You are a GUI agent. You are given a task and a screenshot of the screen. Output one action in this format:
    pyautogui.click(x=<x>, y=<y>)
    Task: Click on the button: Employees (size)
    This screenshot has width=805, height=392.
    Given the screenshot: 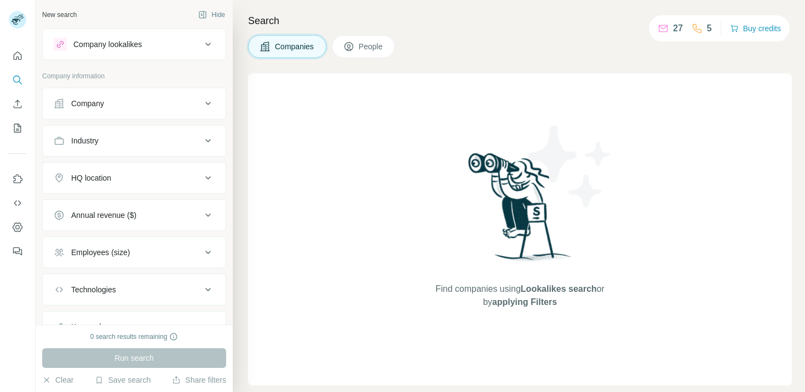 What is the action you would take?
    pyautogui.click(x=134, y=253)
    